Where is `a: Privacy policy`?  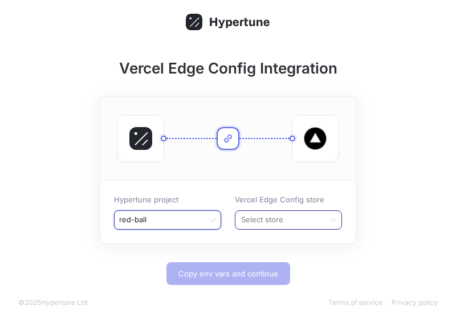
a: Privacy policy is located at coordinates (415, 302).